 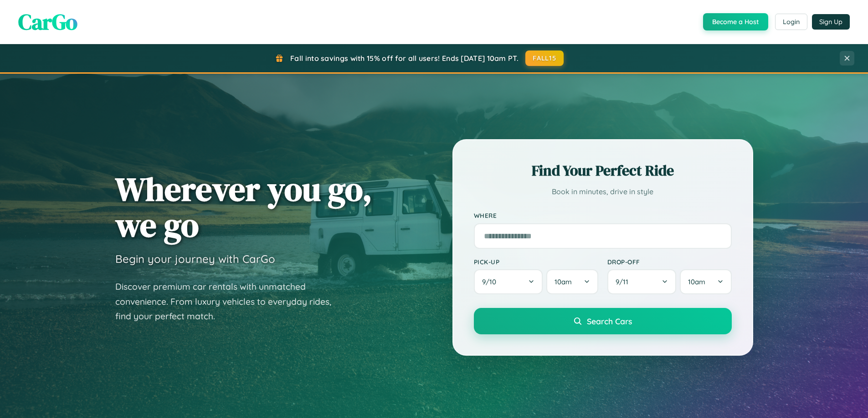 What do you see at coordinates (624, 282) in the screenshot?
I see `span: 9 / 11` at bounding box center [624, 282].